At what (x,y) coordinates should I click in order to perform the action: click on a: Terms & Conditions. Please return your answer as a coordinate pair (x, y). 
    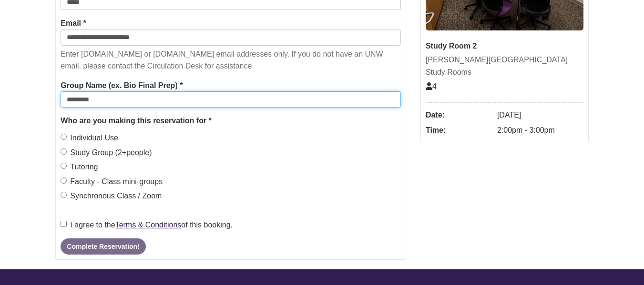
    Looking at the image, I should click on (148, 225).